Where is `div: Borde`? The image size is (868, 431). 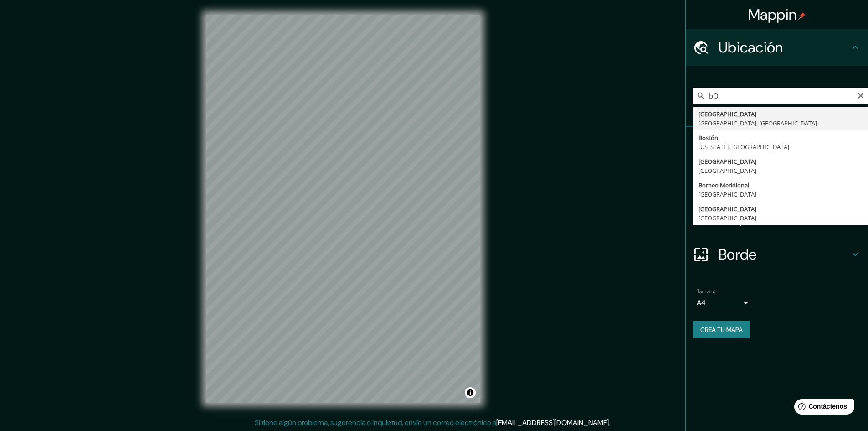 div: Borde is located at coordinates (777, 255).